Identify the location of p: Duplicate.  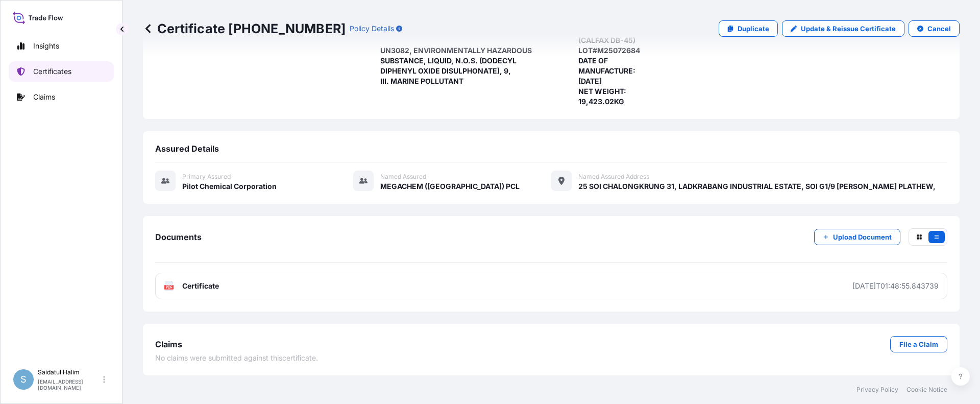
(753, 29).